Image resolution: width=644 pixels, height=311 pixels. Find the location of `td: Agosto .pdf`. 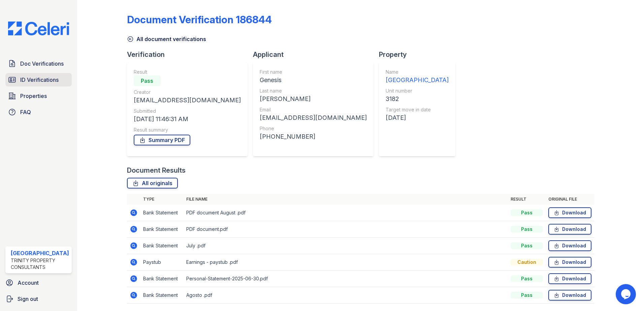

td: Agosto .pdf is located at coordinates (346, 295).